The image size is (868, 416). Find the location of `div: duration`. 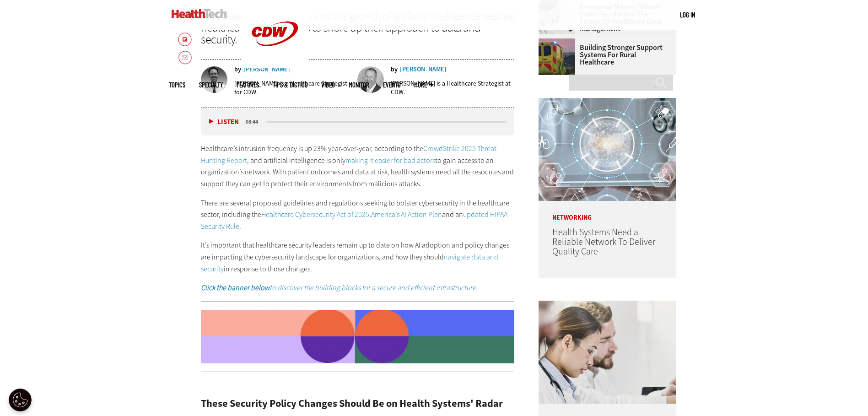

div: duration is located at coordinates (254, 121).